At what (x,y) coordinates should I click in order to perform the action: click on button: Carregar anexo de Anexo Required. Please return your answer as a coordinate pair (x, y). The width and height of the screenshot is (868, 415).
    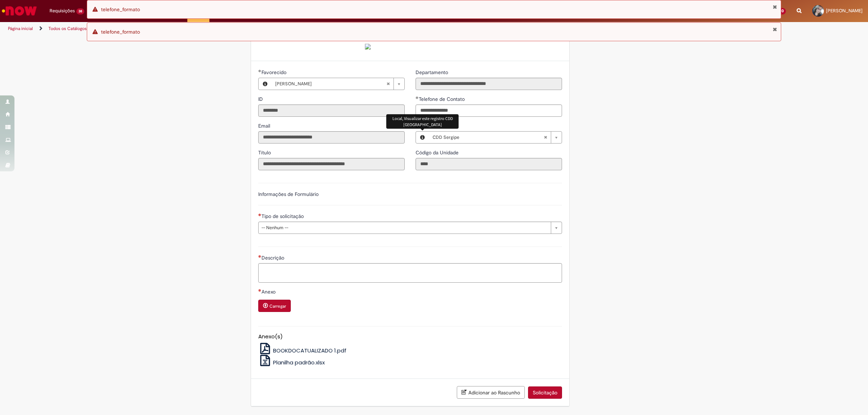
    Looking at the image, I should click on (274, 306).